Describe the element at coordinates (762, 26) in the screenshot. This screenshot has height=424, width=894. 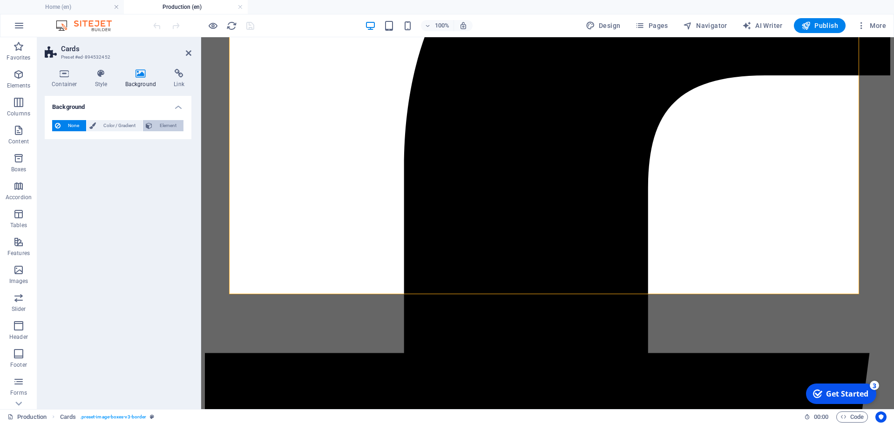
I see `button: AI Writer` at that location.